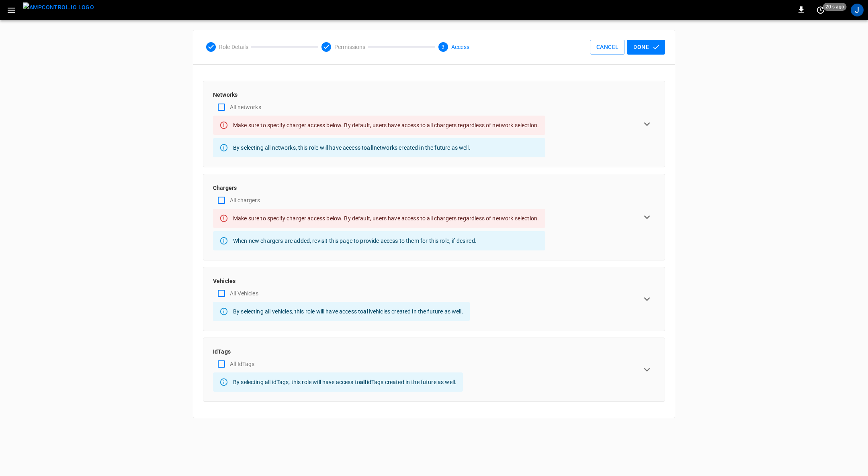 This screenshot has height=476, width=868. What do you see at coordinates (244, 294) in the screenshot?
I see `p: All Vehicles` at bounding box center [244, 294].